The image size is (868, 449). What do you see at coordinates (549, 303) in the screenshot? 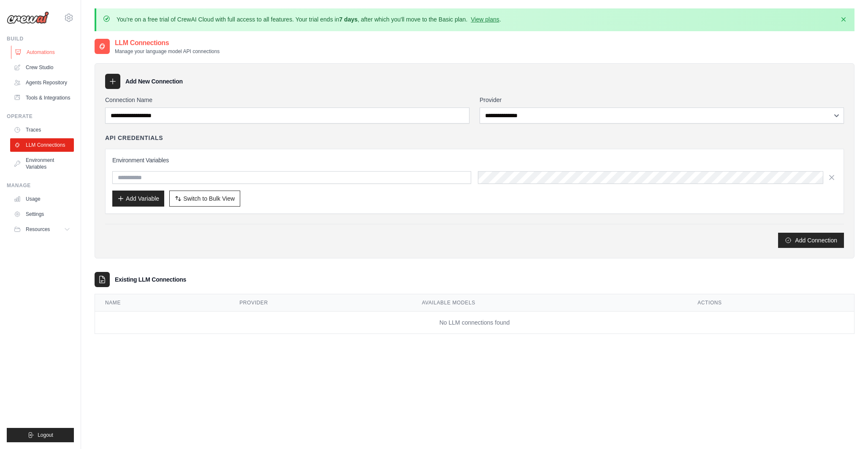
I see `th: Available Models` at bounding box center [549, 303].